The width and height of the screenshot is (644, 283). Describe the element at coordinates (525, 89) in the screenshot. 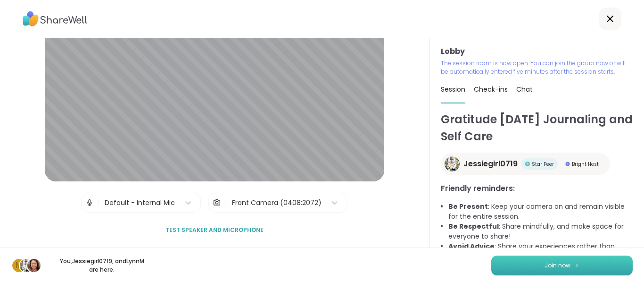

I see `span: Chat` at that location.